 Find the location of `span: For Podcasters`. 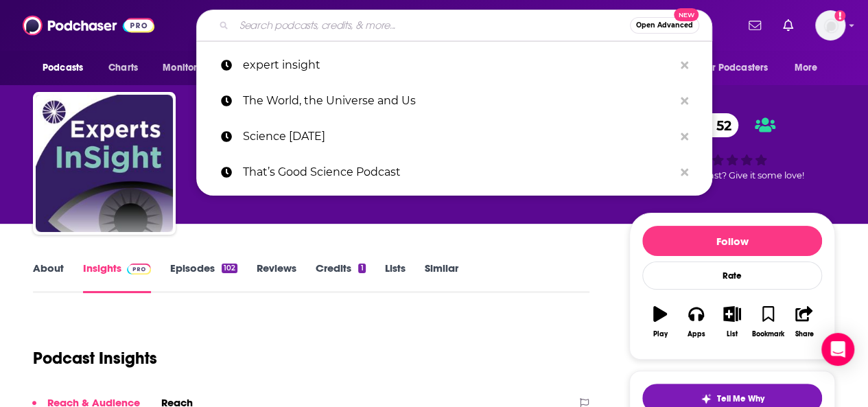

span: For Podcasters is located at coordinates (735, 68).